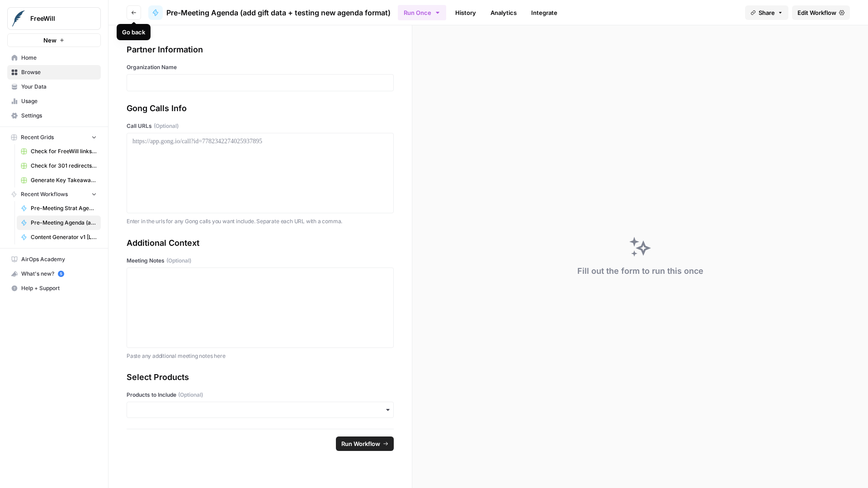  What do you see at coordinates (54, 58) in the screenshot?
I see `a: Home` at bounding box center [54, 58].